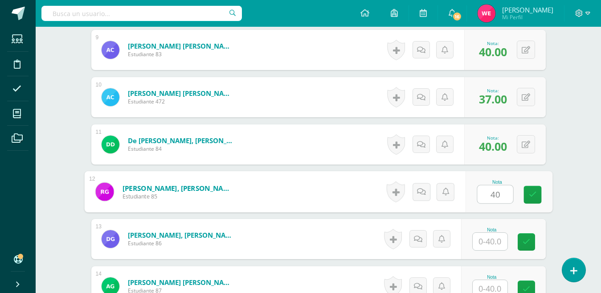 This screenshot has height=293, width=601. Describe the element at coordinates (110, 144) in the screenshot. I see `img: 0958a33a83b0d28acbae8bb65f109e89.png` at that location.